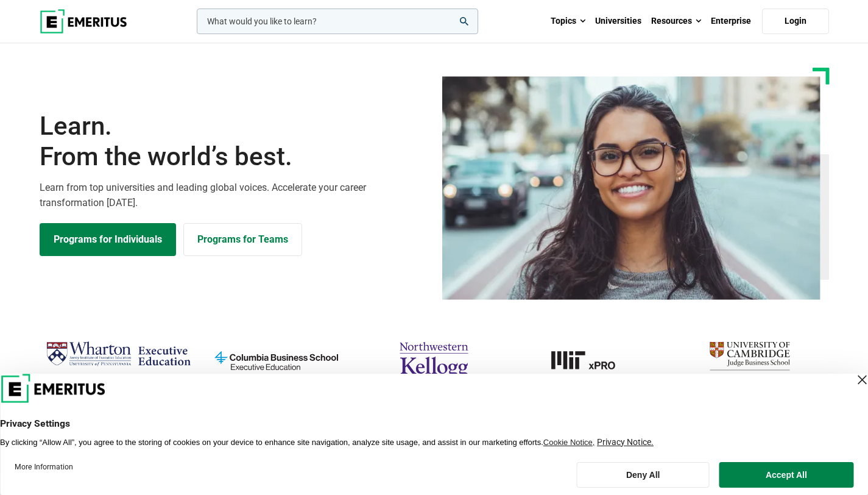 This screenshot has height=495, width=868. What do you see at coordinates (434, 360) in the screenshot?
I see `img: northwestern-kellogg` at bounding box center [434, 360].